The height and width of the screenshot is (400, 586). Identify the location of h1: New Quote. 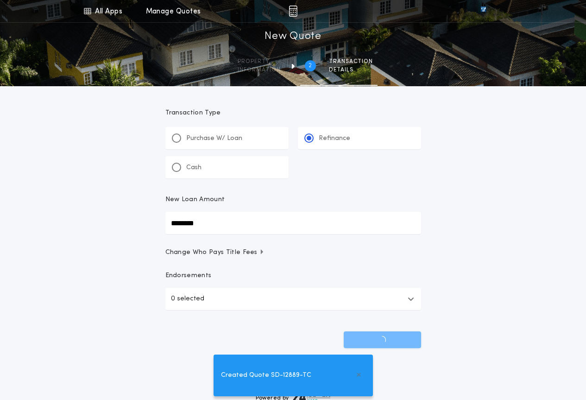
(293, 37).